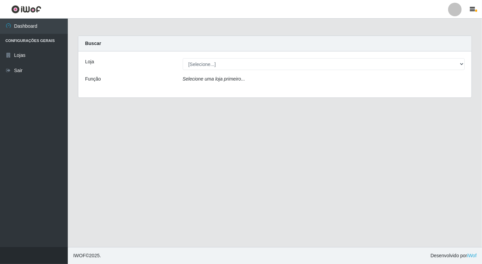 This screenshot has height=264, width=482. I want to click on a: iWof, so click(472, 256).